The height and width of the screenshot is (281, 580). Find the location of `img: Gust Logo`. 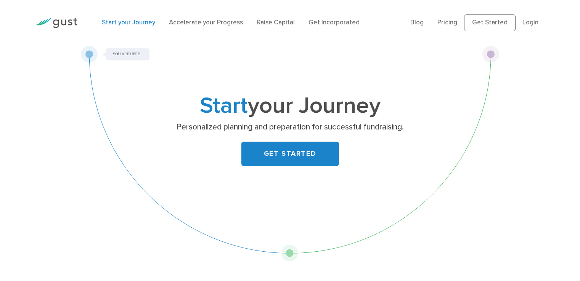

img: Gust Logo is located at coordinates (56, 23).